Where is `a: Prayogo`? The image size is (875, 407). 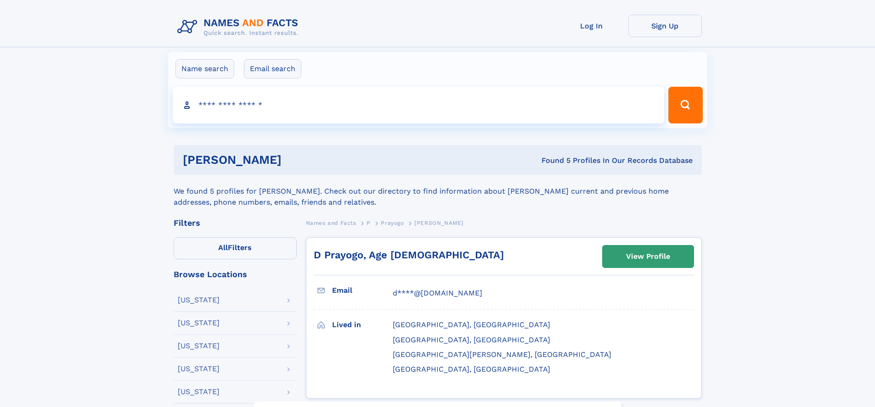 a: Prayogo is located at coordinates (392, 223).